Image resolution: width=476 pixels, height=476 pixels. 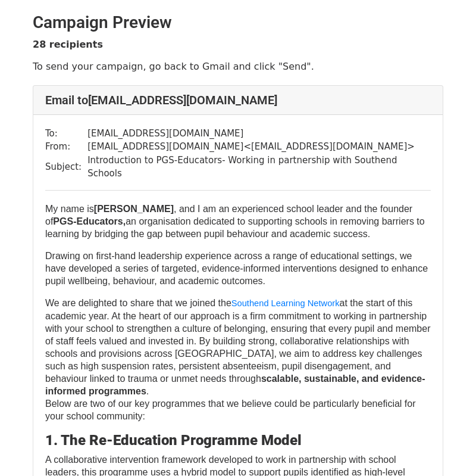 What do you see at coordinates (238, 268) in the screenshot?
I see `p: Drawing on first-hand leadership experience across a range of educational settings, we have devel...` at bounding box center [238, 268].